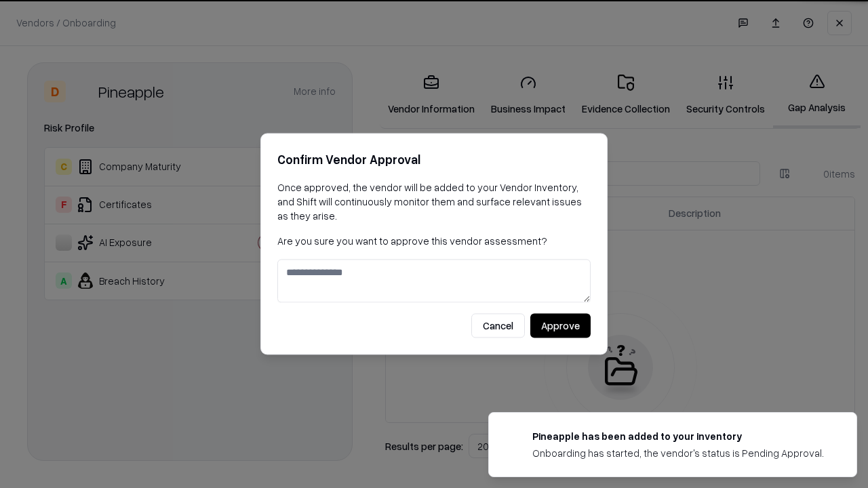 This screenshot has width=868, height=488. I want to click on div: Pineapple has been added to your inventory, so click(679, 436).